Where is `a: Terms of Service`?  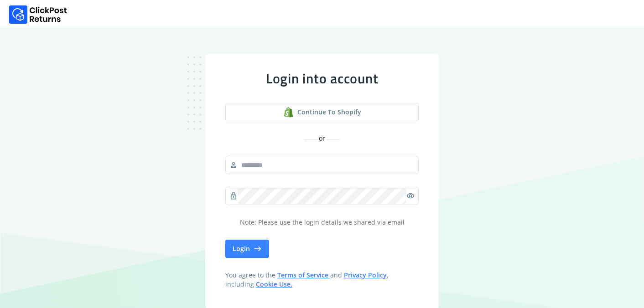 a: Terms of Service is located at coordinates (304, 275).